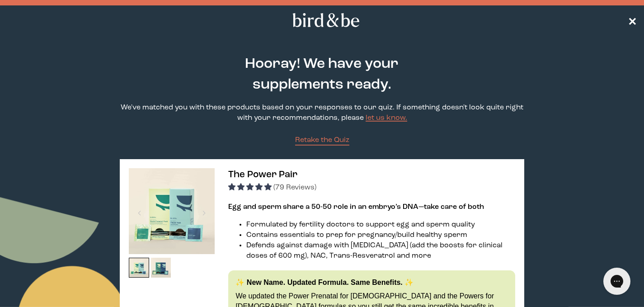 The width and height of the screenshot is (644, 307). I want to click on strong: ✨ New Name. Updated Formula. Same Benefits. ✨, so click(324, 282).